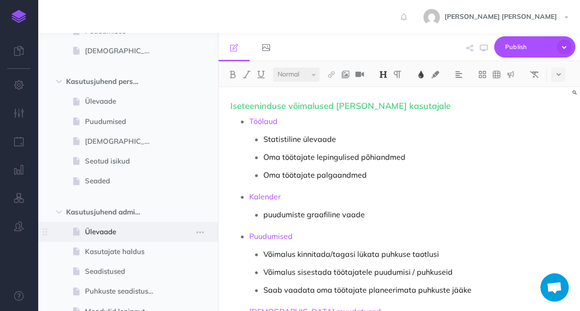 Image resolution: width=580 pixels, height=311 pixels. What do you see at coordinates (383, 75) in the screenshot?
I see `img: Headings dropdown button` at bounding box center [383, 75].